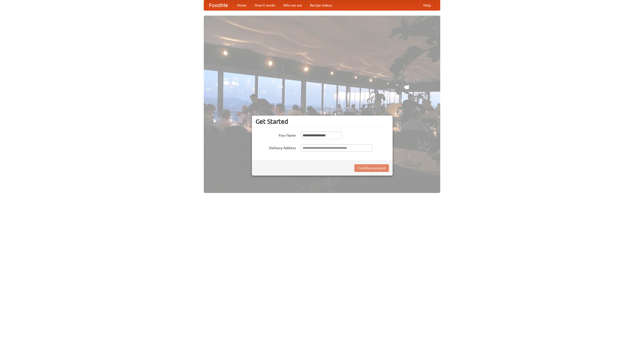 The image size is (644, 356). What do you see at coordinates (371, 168) in the screenshot?
I see `button: Find Restaurants!` at bounding box center [371, 168].